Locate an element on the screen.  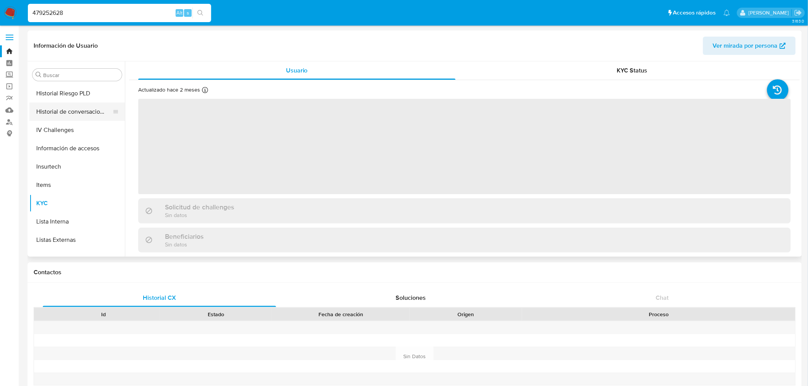
button: Insurtech is located at coordinates (77, 167).